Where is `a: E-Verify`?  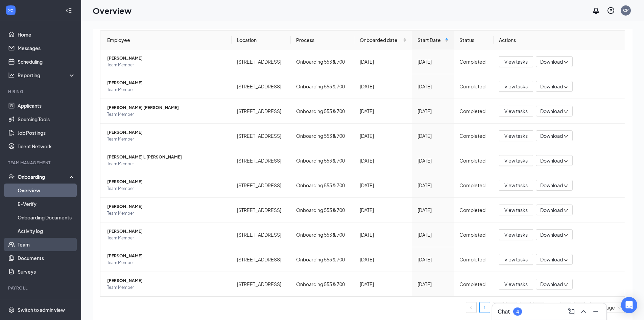
a: E-Verify is located at coordinates (46, 204).